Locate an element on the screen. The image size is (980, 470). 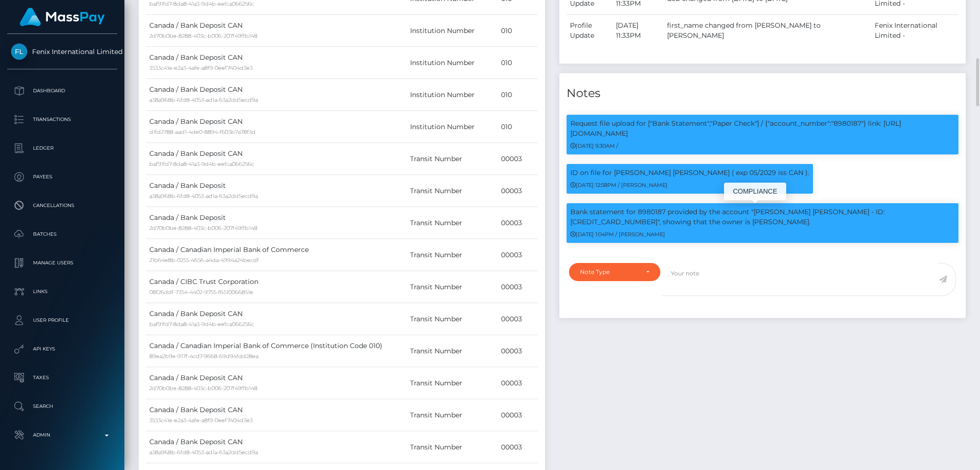
button: Note Type is located at coordinates (614, 272).